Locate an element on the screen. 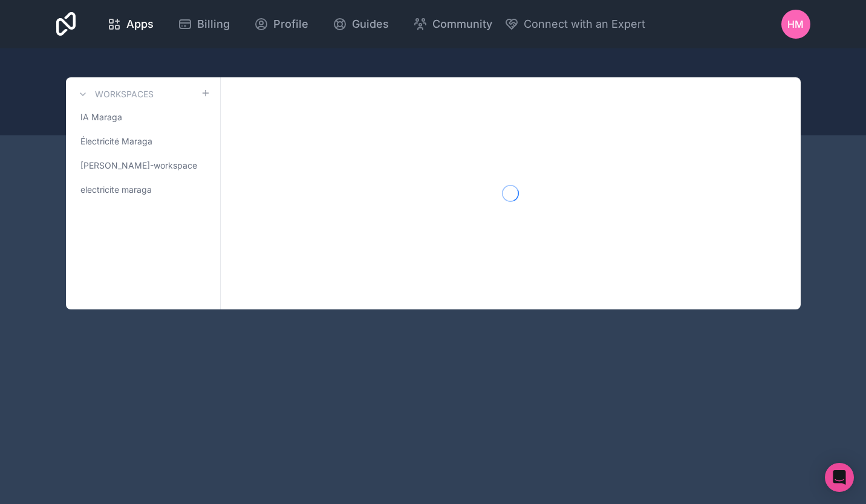 This screenshot has width=866, height=504. a: Guides is located at coordinates (361, 24).